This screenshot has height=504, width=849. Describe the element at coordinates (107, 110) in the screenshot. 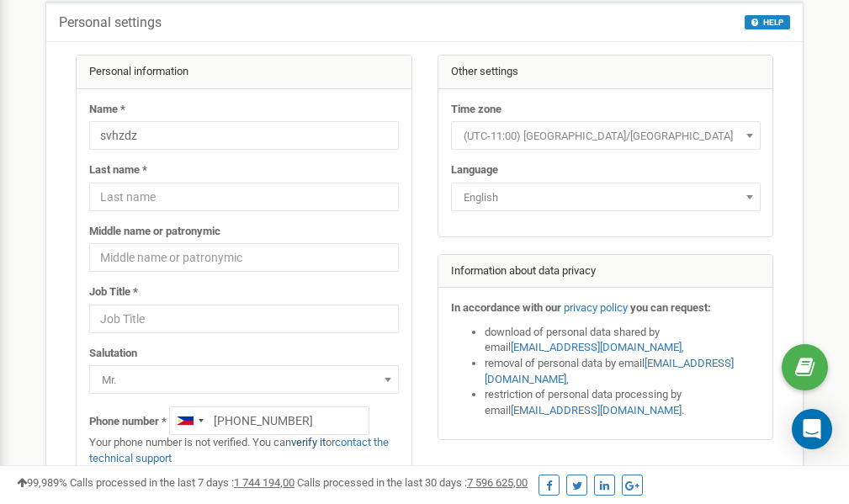

I see `label: Name *` at that location.